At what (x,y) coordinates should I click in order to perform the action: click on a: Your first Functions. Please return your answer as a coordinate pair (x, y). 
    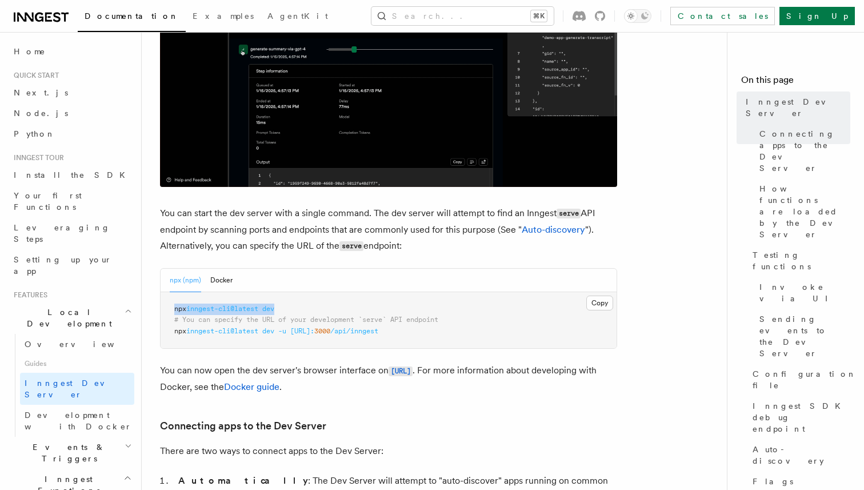
    Looking at the image, I should click on (71, 201).